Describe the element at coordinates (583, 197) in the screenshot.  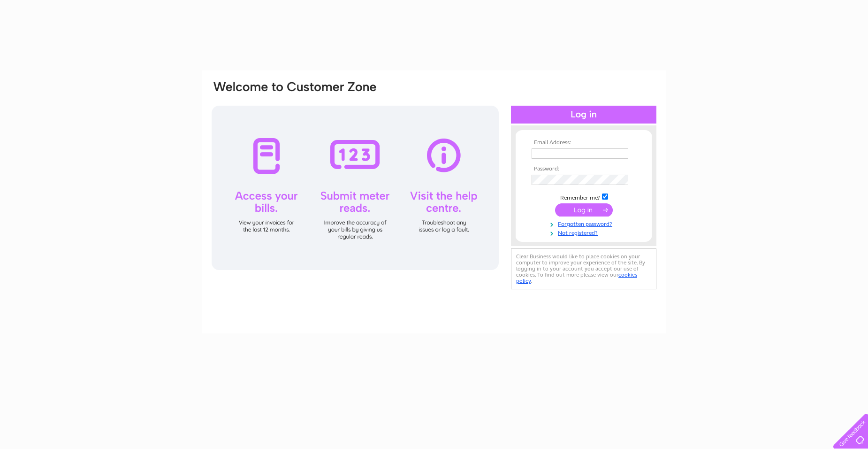
I see `td: Remember me?` at that location.